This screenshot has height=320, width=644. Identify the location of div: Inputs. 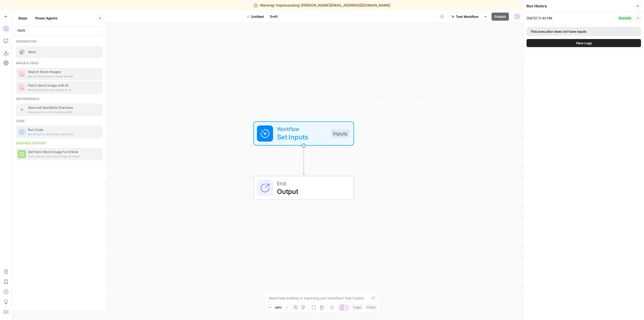
(340, 133).